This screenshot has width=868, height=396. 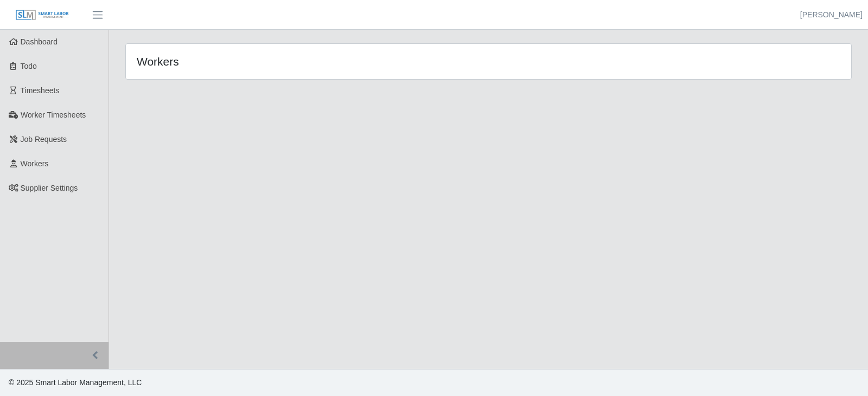 What do you see at coordinates (40, 91) in the screenshot?
I see `span: Timesheets` at bounding box center [40, 91].